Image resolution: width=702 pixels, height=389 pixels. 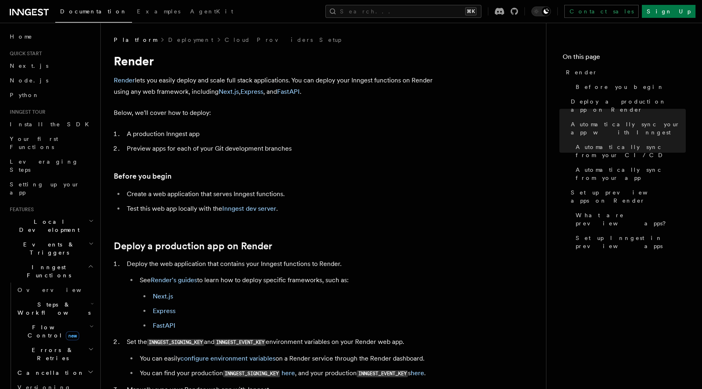 What do you see at coordinates (282, 149) in the screenshot?
I see `li: Preview apps for each of your Git development branches` at bounding box center [282, 149].